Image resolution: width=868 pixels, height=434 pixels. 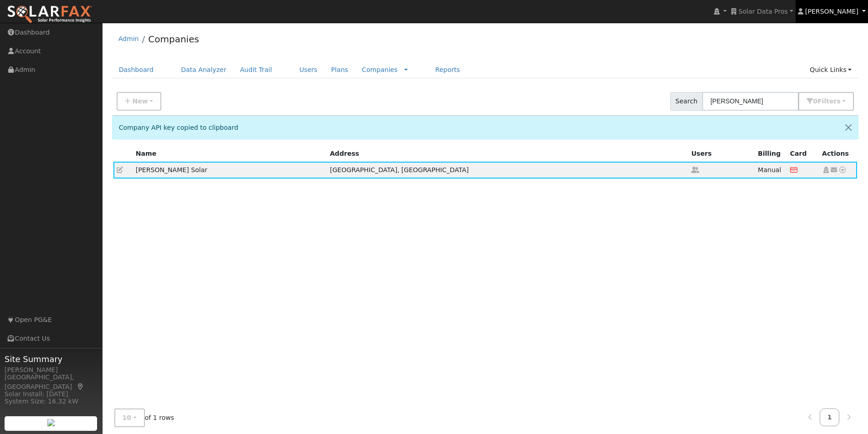 What do you see at coordinates (838, 101) in the screenshot?
I see `span: s` at bounding box center [838, 101].